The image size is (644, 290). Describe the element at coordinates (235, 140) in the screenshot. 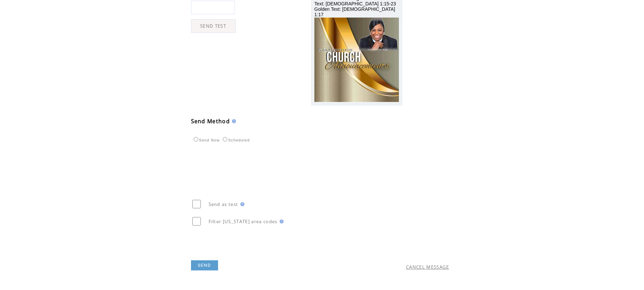

I see `label: Scheduled` at that location.